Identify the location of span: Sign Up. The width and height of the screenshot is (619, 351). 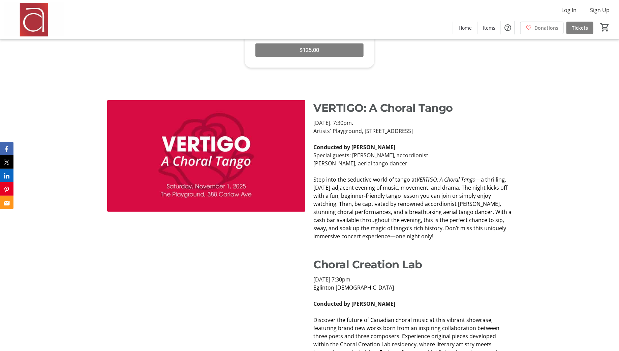
(600, 10).